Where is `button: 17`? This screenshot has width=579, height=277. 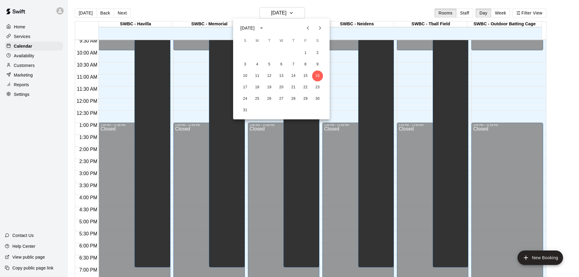
button: 17 is located at coordinates (245, 87).